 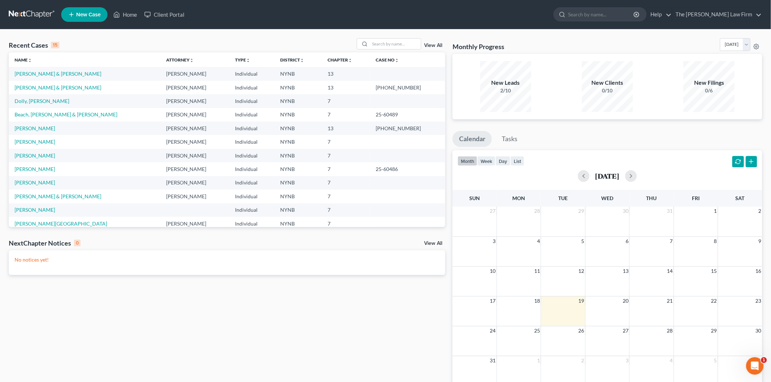 I want to click on span: 19, so click(x=581, y=301).